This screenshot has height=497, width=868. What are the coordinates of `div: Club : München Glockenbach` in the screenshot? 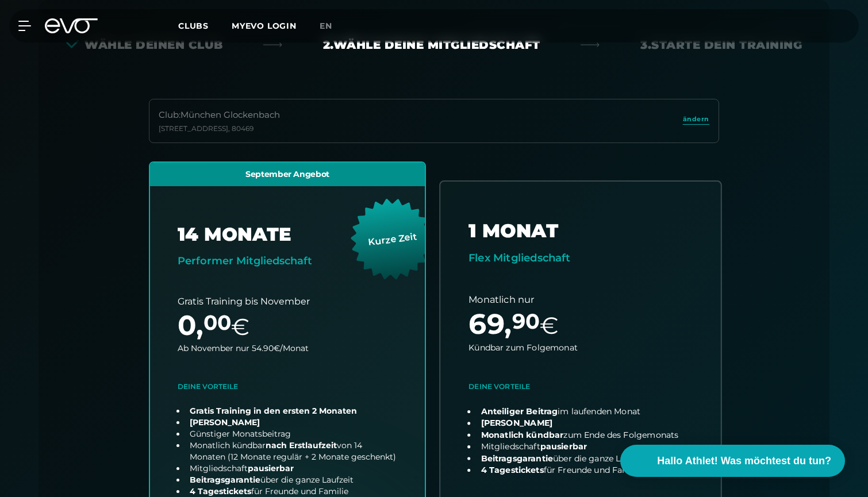 It's located at (219, 115).